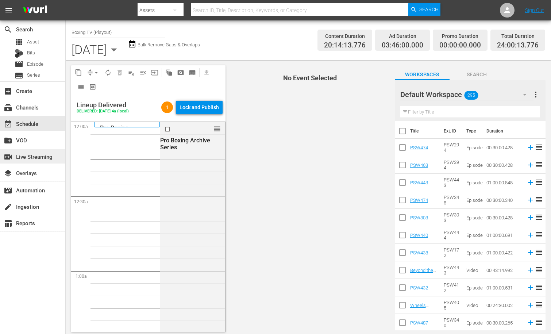 The height and width of the screenshot is (334, 551). What do you see at coordinates (402, 36) in the screenshot?
I see `div: Ad Duration` at bounding box center [402, 36].